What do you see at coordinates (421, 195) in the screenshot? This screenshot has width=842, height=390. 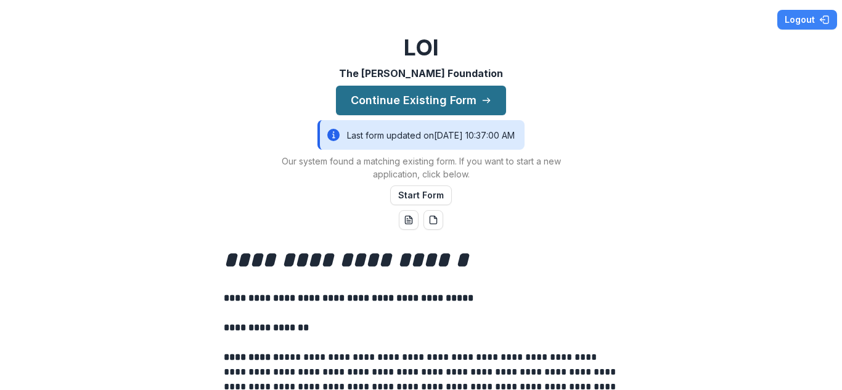 I see `button: Start Form` at bounding box center [421, 195].